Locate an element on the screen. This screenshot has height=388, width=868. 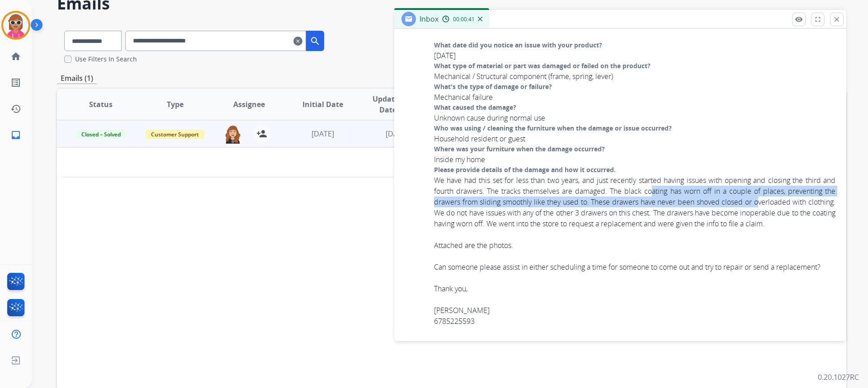
span: Updated Date is located at coordinates (388, 105).